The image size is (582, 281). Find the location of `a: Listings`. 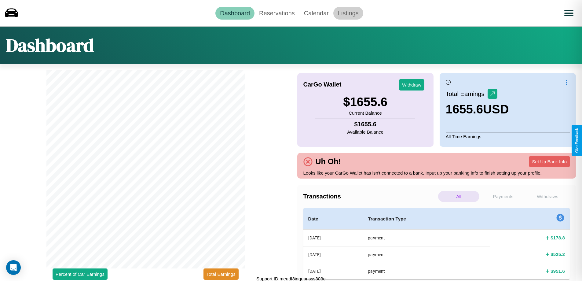

a: Listings is located at coordinates (348, 13).